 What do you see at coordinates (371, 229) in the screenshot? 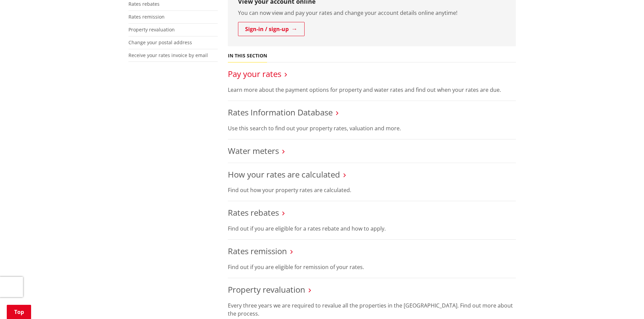
I see `p: Find out if you are eligible for a rates rebate and how to apply.` at bounding box center [371, 229].